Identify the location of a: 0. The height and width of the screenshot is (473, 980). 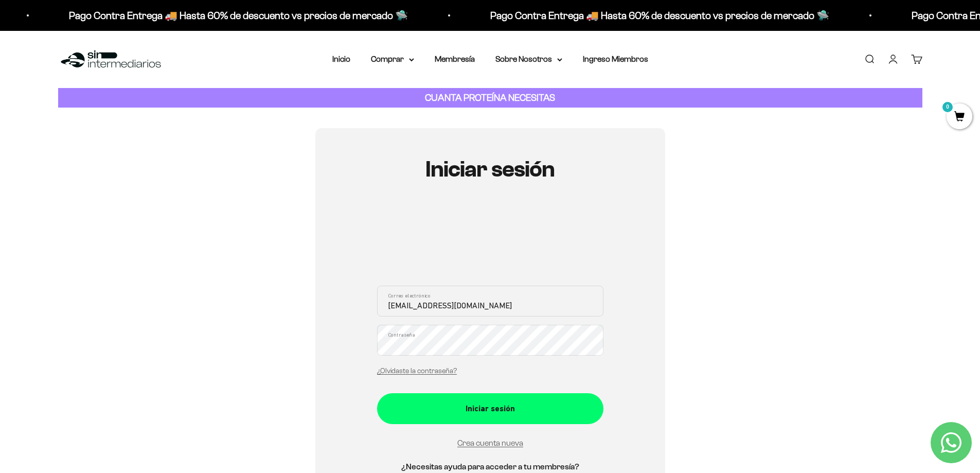
(959, 118).